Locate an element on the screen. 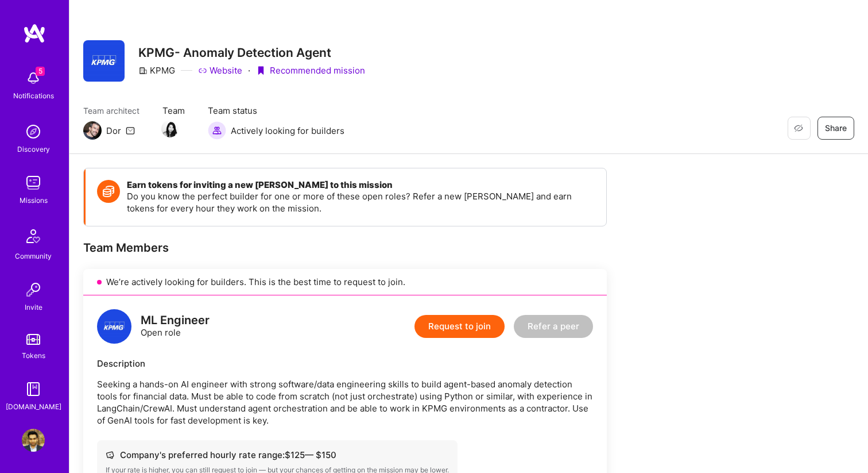 The image size is (868, 473). img: Community is located at coordinates (34, 236).